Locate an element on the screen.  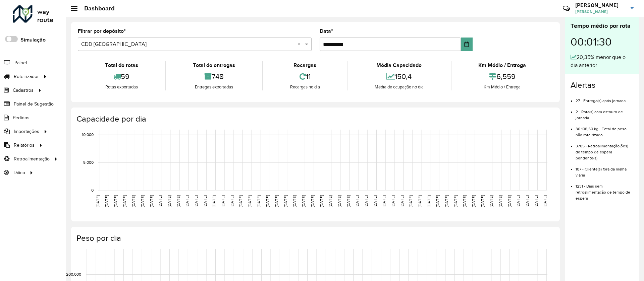
span: Painel is located at coordinates (20, 63).